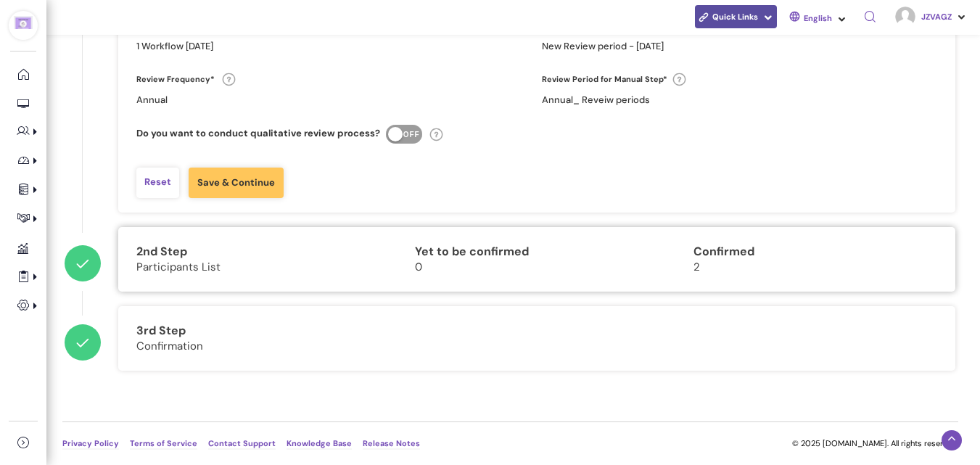  I want to click on a: Scroll to Top, so click(952, 440).